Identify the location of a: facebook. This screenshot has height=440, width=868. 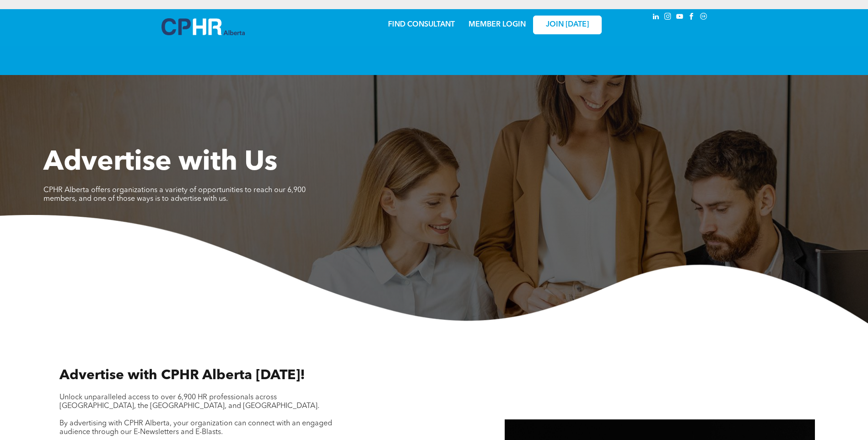
(692, 17).